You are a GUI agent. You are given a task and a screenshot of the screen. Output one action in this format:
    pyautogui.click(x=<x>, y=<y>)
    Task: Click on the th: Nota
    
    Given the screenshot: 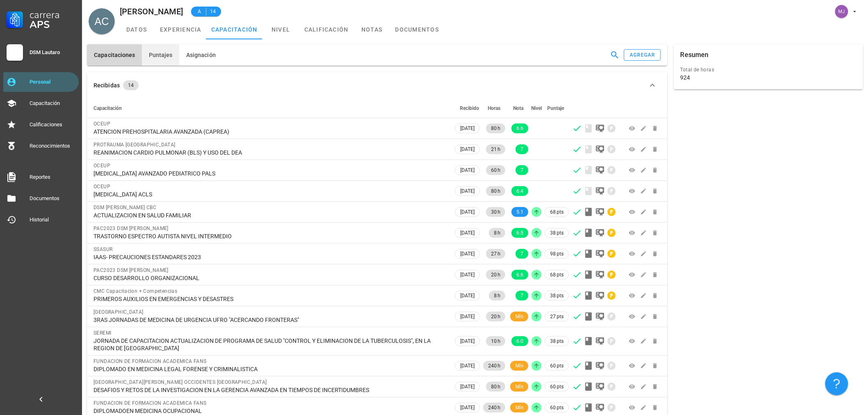 What is the action you would take?
    pyautogui.click(x=518, y=108)
    